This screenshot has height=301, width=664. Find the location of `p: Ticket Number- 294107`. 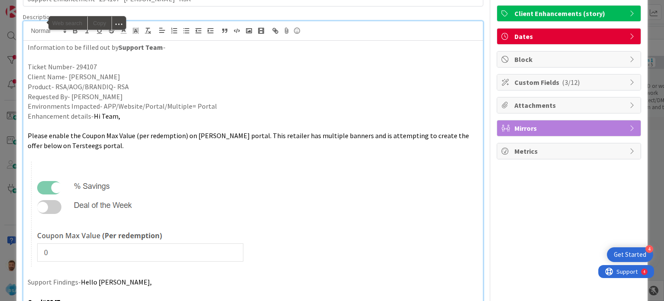

p: Ticket Number- 294107 is located at coordinates (253, 67).